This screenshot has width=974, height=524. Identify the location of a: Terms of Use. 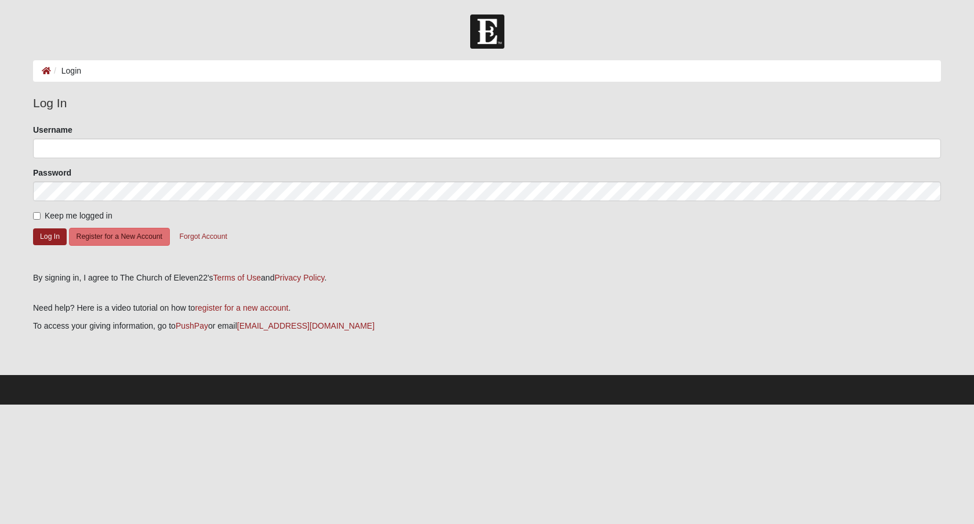
(237, 278).